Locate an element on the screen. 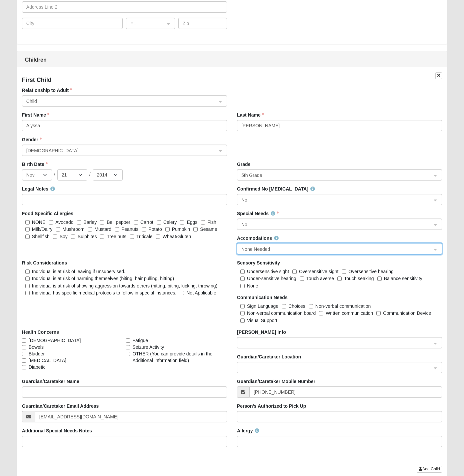 Image resolution: width=464 pixels, height=476 pixels. input: Bell pepper is located at coordinates (102, 222).